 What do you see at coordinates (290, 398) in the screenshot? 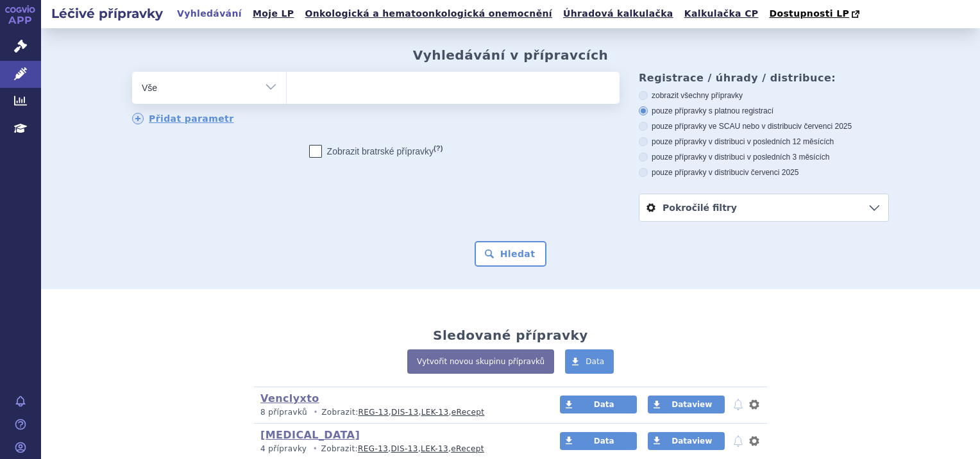
I see `a: Venclyxto` at bounding box center [290, 398].